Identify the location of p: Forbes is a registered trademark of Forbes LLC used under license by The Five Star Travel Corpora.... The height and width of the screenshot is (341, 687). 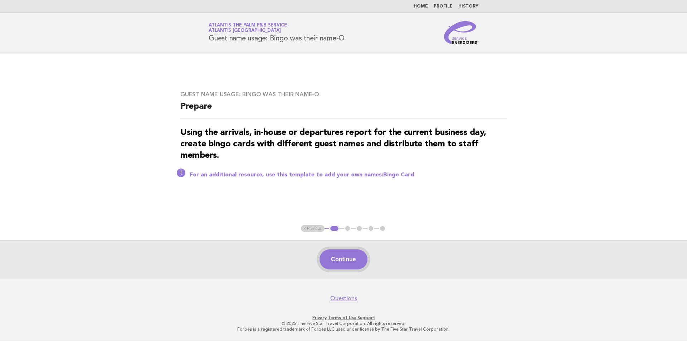
(344, 329).